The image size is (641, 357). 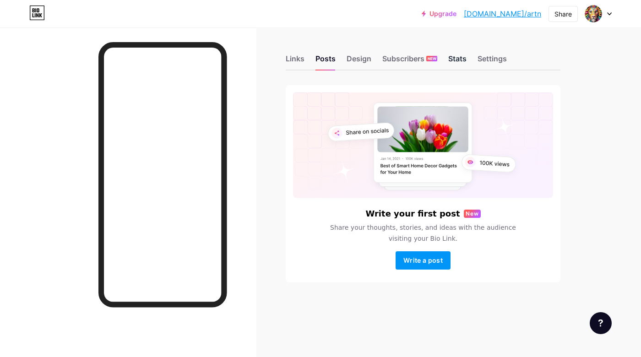 I want to click on span: Write a post, so click(x=423, y=260).